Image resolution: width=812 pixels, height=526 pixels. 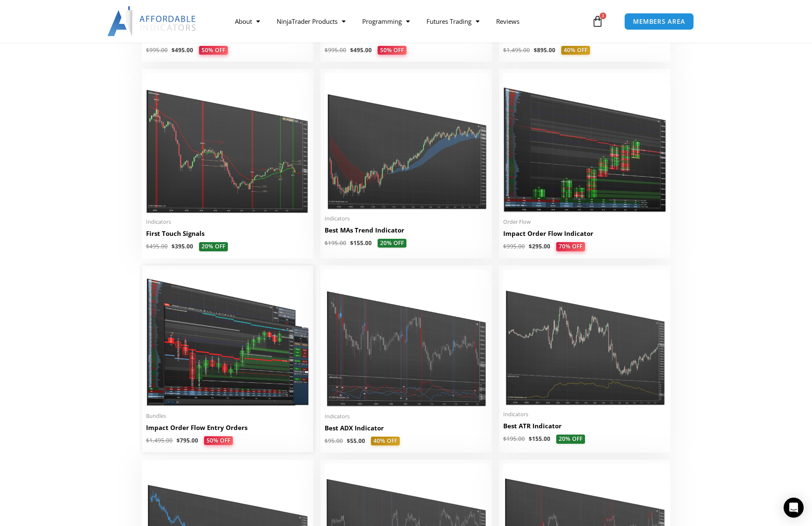 What do you see at coordinates (406, 339) in the screenshot?
I see `img: Best ADX Indicator` at bounding box center [406, 339].